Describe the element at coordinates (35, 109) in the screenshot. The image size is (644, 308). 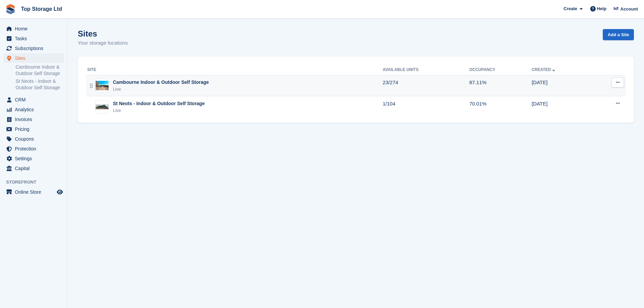
I see `span: Analytics` at that location.